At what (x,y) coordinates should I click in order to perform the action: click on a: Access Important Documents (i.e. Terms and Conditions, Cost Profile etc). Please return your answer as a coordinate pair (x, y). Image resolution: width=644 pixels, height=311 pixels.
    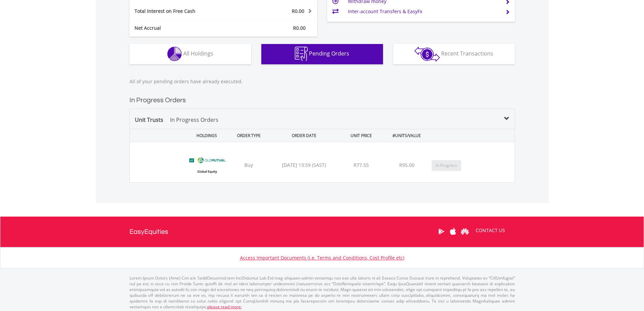
    Looking at the image, I should click on (322, 257).